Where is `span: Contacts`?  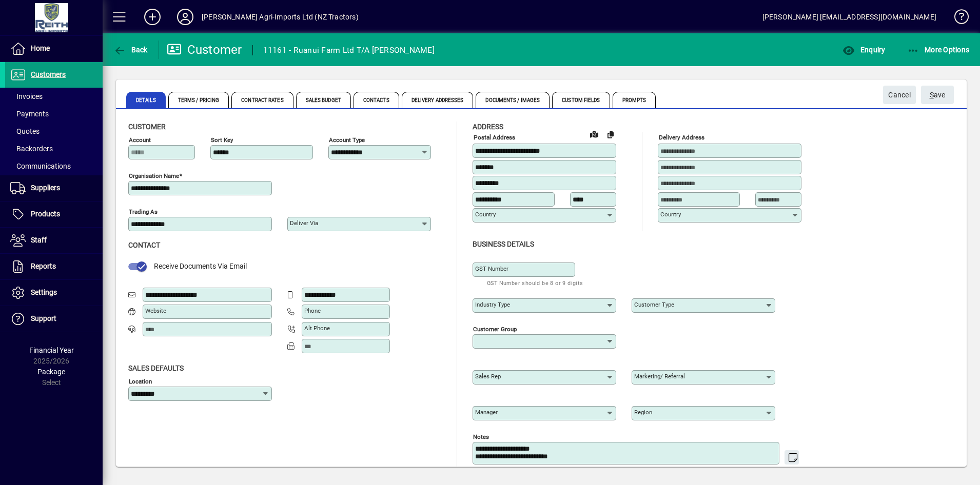 span: Contacts is located at coordinates (376, 100).